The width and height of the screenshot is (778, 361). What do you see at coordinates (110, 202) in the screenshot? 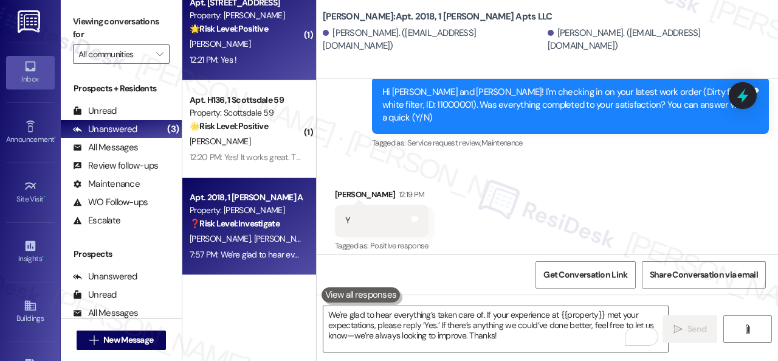
I see `div: WO Follow-ups` at bounding box center [110, 202].